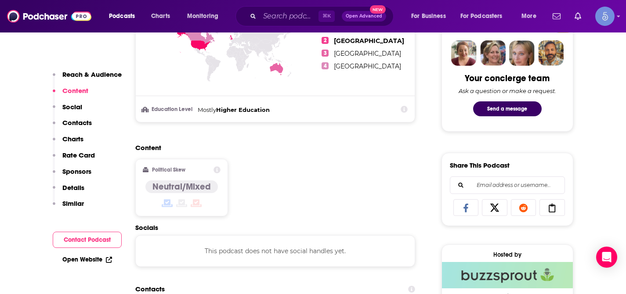 The height and width of the screenshot is (294, 626). I want to click on h3: Share This Podcast, so click(480, 165).